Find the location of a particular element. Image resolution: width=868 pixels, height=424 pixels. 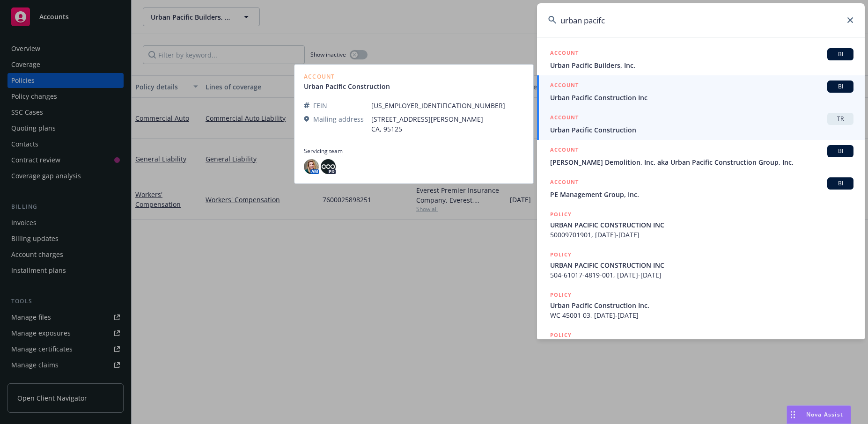

a: ACCOUNTTRUrban Pacific Construction is located at coordinates (701, 124).